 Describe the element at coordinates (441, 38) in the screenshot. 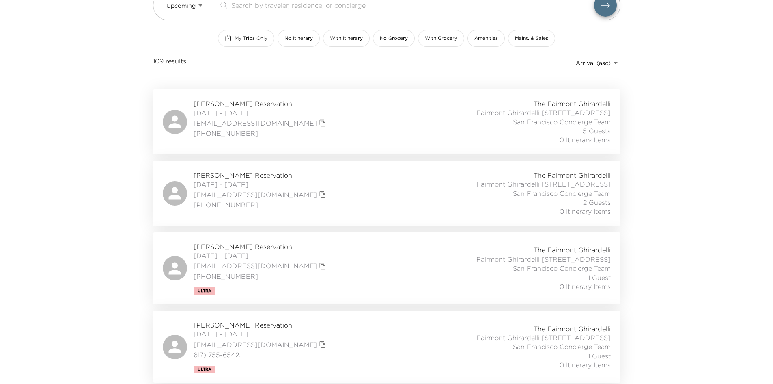

I see `button: With Grocery` at that location.